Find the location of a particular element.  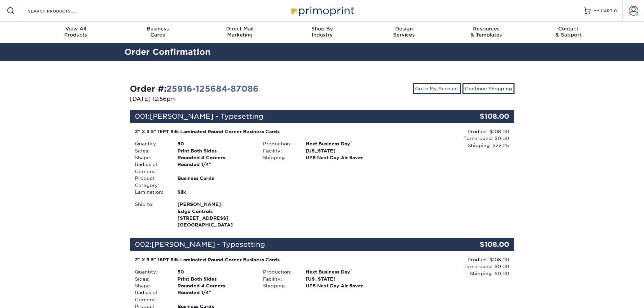

a: Continue Shopping is located at coordinates (489, 88).